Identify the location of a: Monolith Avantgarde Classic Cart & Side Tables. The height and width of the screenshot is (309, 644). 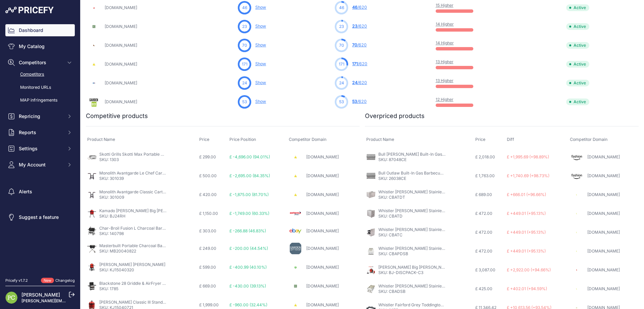
(145, 192).